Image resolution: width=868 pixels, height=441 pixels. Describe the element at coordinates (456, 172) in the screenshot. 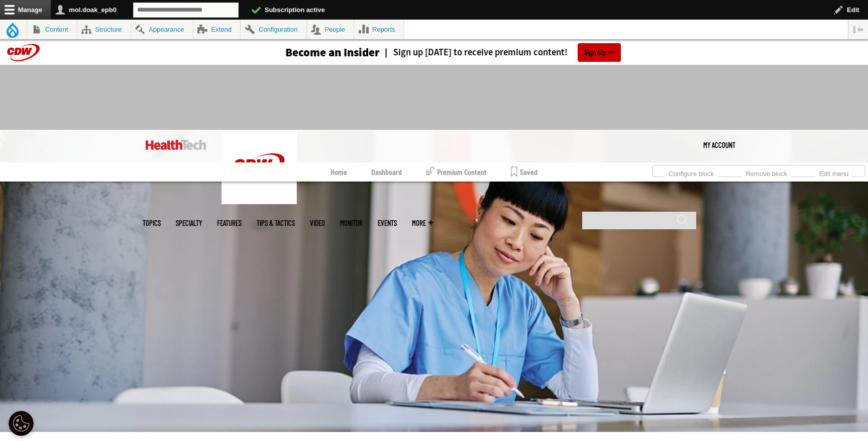

I see `a: Premium Content` at that location.